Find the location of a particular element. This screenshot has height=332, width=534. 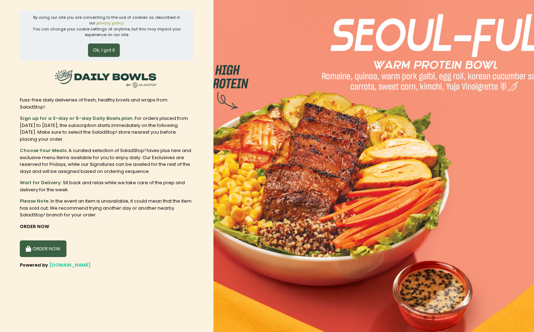

button: ORDER NOW is located at coordinates (43, 249).